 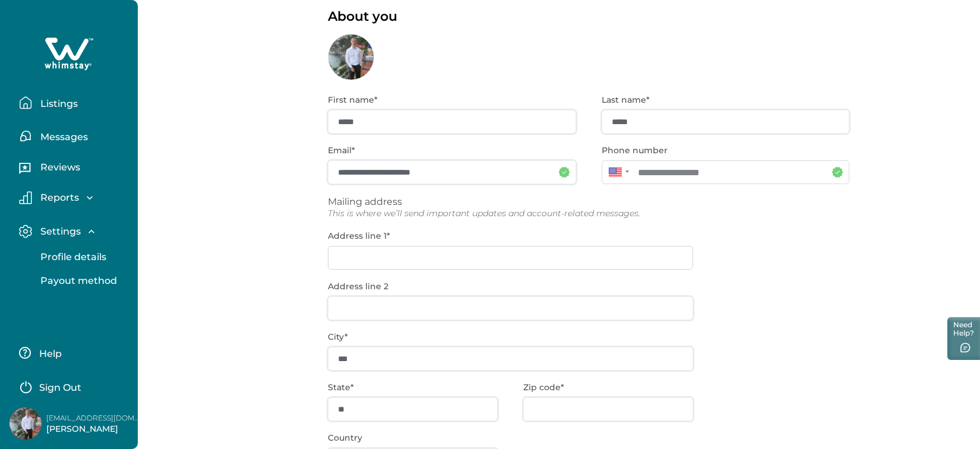 I want to click on p: About you, so click(x=362, y=17).